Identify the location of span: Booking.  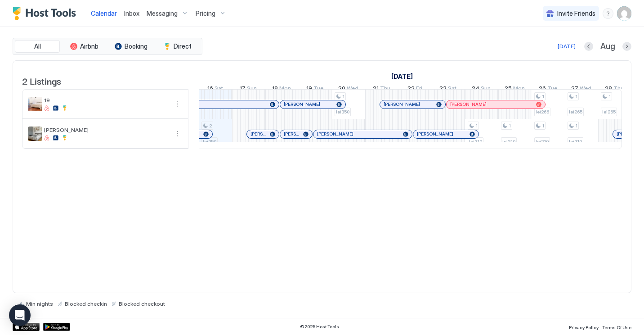
(136, 46).